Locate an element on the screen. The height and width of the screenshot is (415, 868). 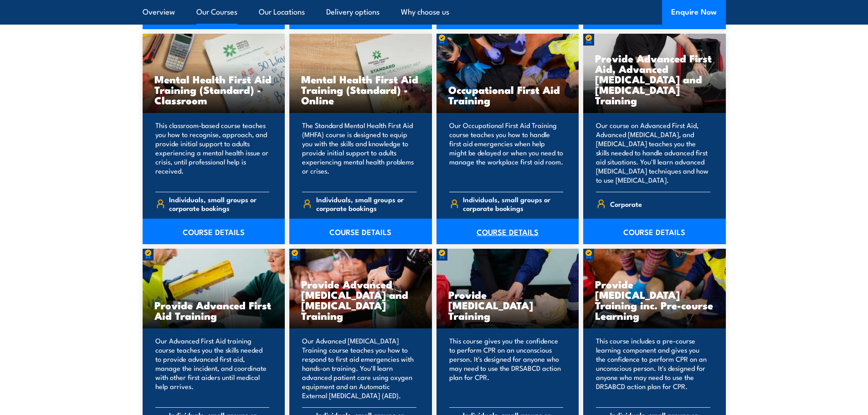
p: The Standard Mental Health First Aid (MHFA) course is designed to equip you with the skills and k... is located at coordinates (359, 152).